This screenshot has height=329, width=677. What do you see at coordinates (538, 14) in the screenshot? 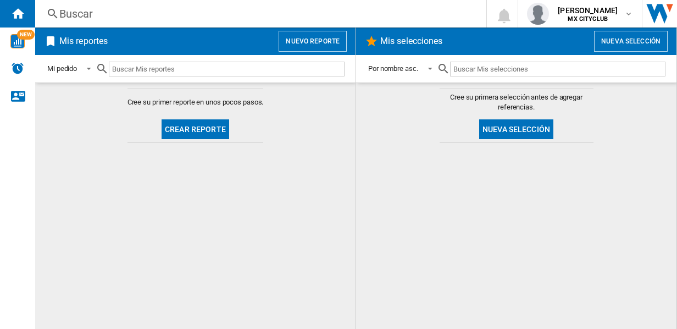
I see `img: profile.jpg` at bounding box center [538, 14].